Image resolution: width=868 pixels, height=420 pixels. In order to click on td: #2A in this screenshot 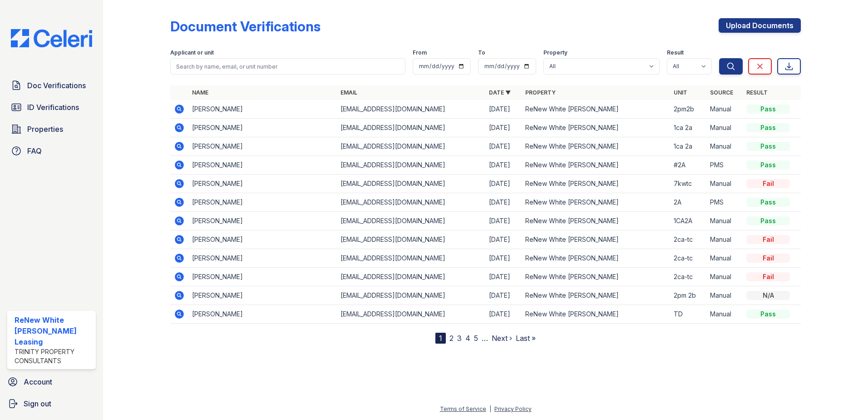, I will do `click(688, 165)`.